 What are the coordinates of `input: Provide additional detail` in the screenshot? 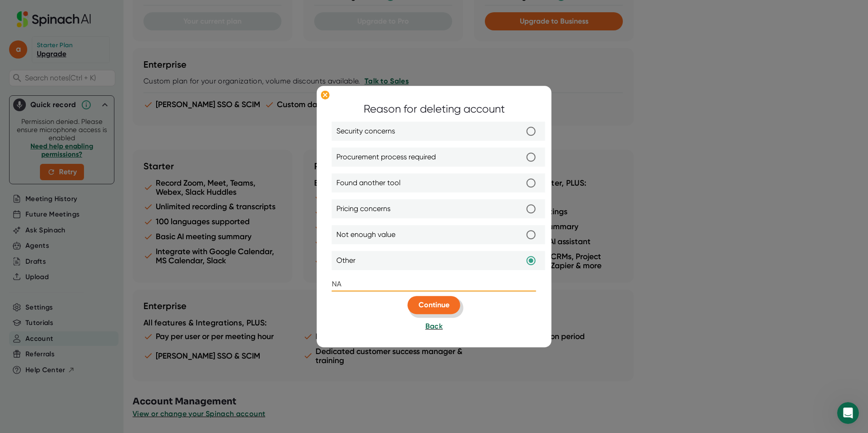 It's located at (434, 285).